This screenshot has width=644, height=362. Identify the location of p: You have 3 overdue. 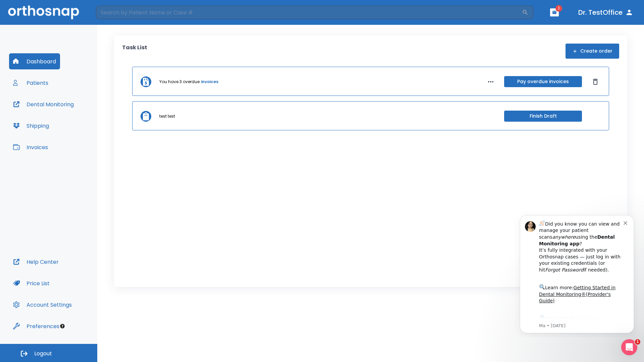
(180, 82).